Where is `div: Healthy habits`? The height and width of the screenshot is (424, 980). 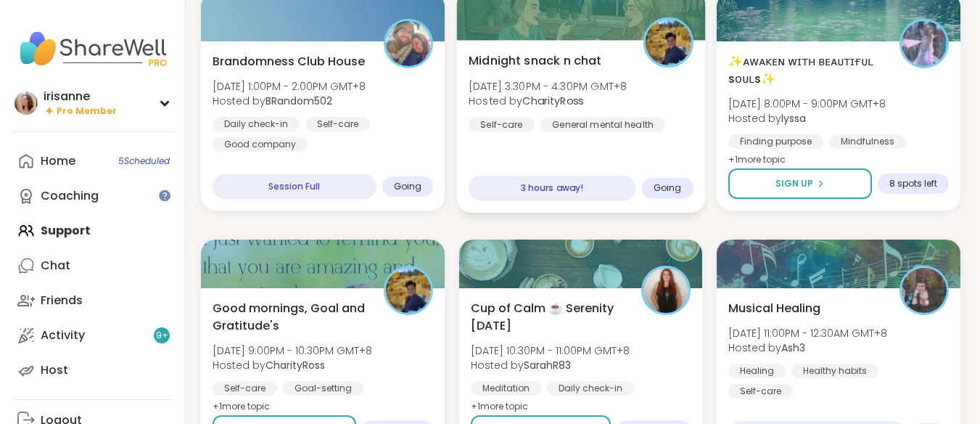 div: Healthy habits is located at coordinates (835, 371).